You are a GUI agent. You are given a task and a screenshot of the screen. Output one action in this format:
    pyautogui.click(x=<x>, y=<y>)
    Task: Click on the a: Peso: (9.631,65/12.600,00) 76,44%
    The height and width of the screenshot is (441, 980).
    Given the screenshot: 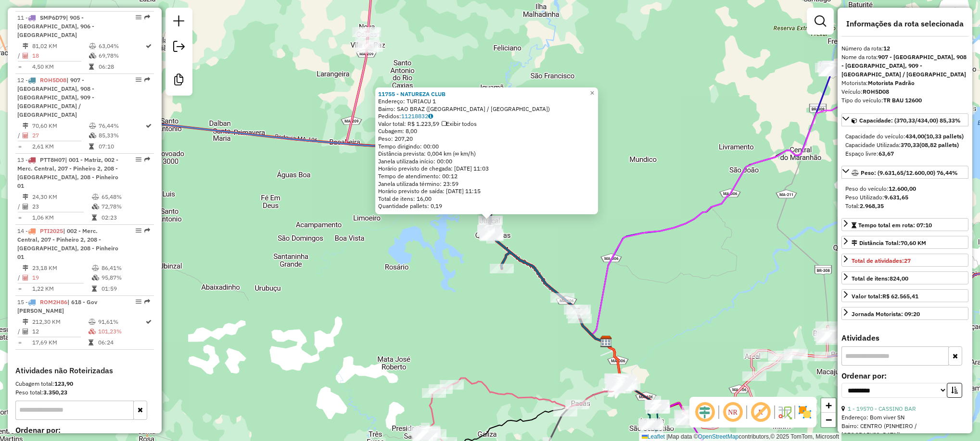 What is the action you would take?
    pyautogui.click(x=905, y=172)
    